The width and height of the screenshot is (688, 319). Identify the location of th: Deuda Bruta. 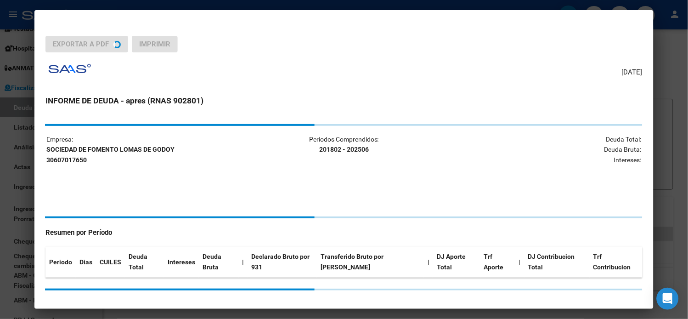
(219, 262).